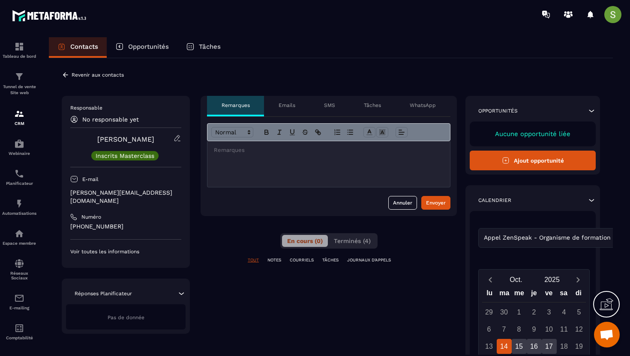  What do you see at coordinates (19, 338) in the screenshot?
I see `p: Comptabilité` at bounding box center [19, 338].